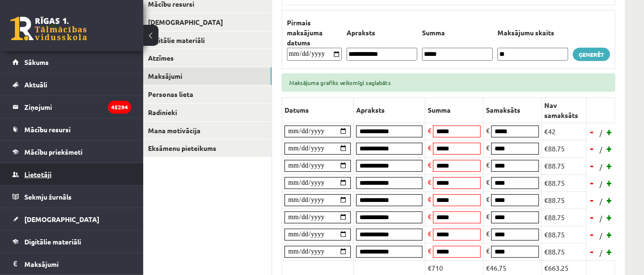 The height and width of the screenshot is (275, 644). What do you see at coordinates (207, 148) in the screenshot?
I see `a: Eksāmenu pieteikums` at bounding box center [207, 148].